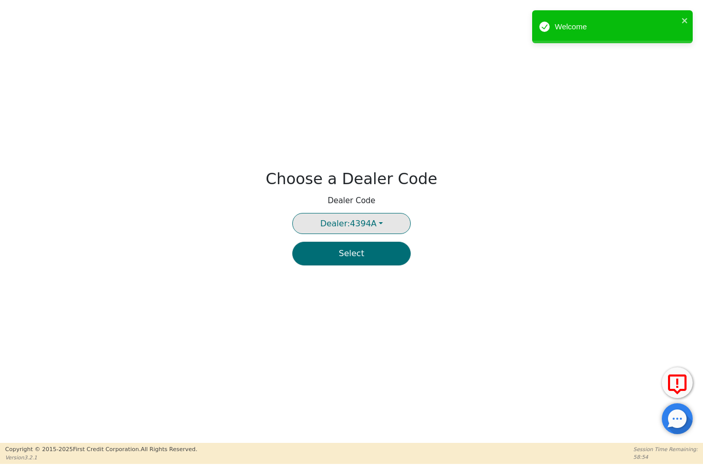  What do you see at coordinates (169, 449) in the screenshot?
I see `span: All Rights Reserved.` at bounding box center [169, 449].